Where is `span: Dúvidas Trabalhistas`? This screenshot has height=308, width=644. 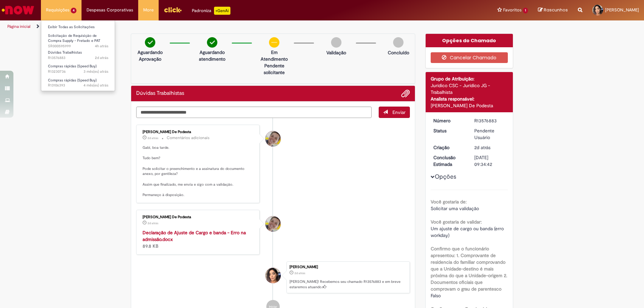 span: Dúvidas Trabalhistas is located at coordinates (65, 52).